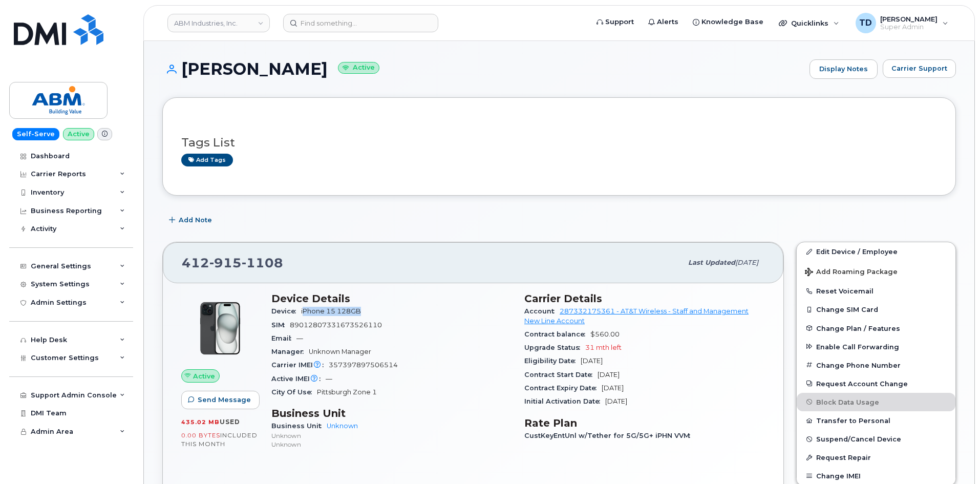  Describe the element at coordinates (340, 351) in the screenshot. I see `span: Unknown Manager` at that location.